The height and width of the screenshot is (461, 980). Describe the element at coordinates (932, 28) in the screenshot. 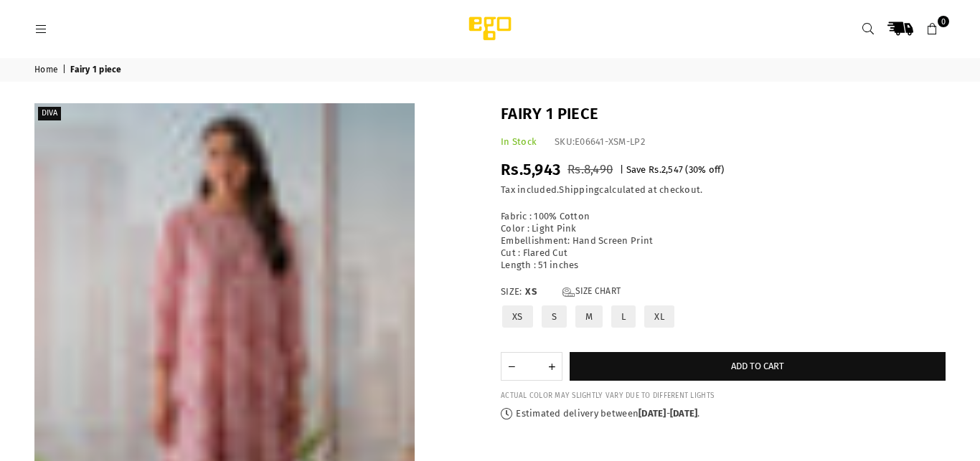

I see `a: 0` at that location.